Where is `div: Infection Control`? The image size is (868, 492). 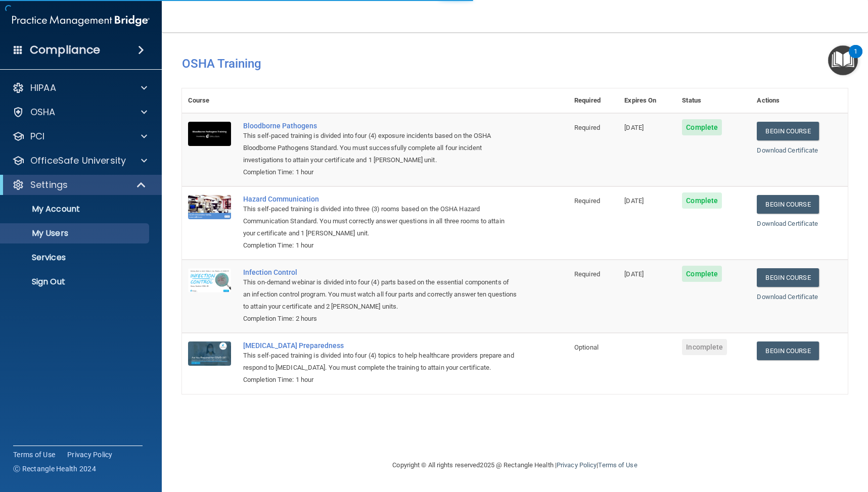 div: Infection Control is located at coordinates (380, 273).